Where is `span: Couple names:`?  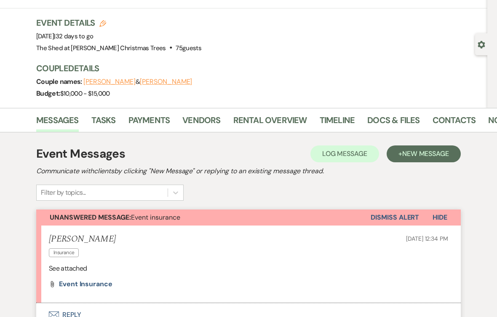
span: Couple names: is located at coordinates (60, 81).